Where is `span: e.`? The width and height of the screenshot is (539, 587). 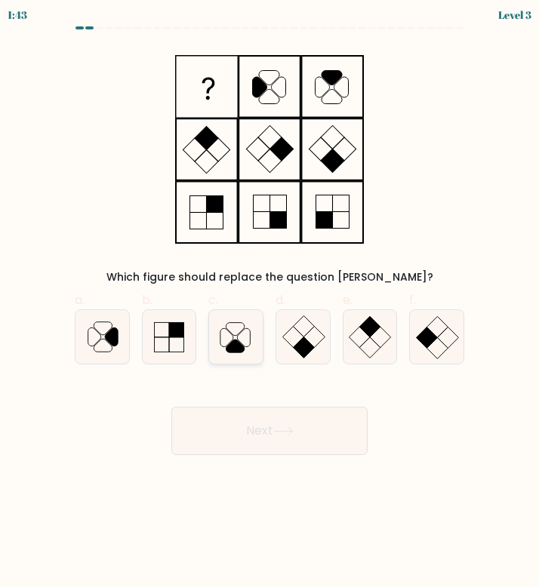
span: e. is located at coordinates (347, 300).